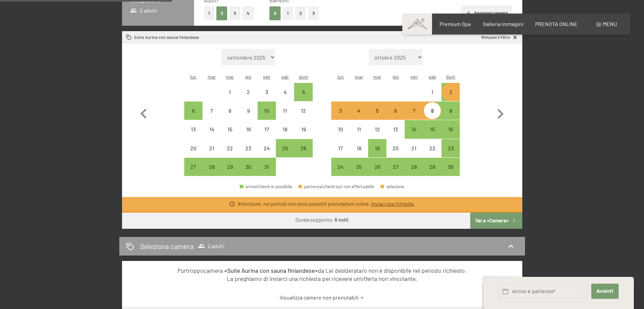 The width and height of the screenshot is (644, 309). I want to click on div: Tue Nov 18 2025, so click(359, 148).